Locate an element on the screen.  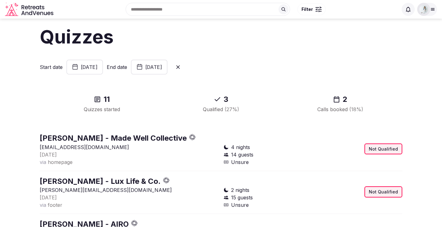
div: 3 is located at coordinates (221, 99).